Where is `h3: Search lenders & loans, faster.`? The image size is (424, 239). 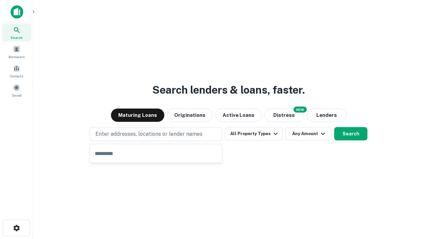
h3: Search lenders & loans, faster. is located at coordinates (229, 90).